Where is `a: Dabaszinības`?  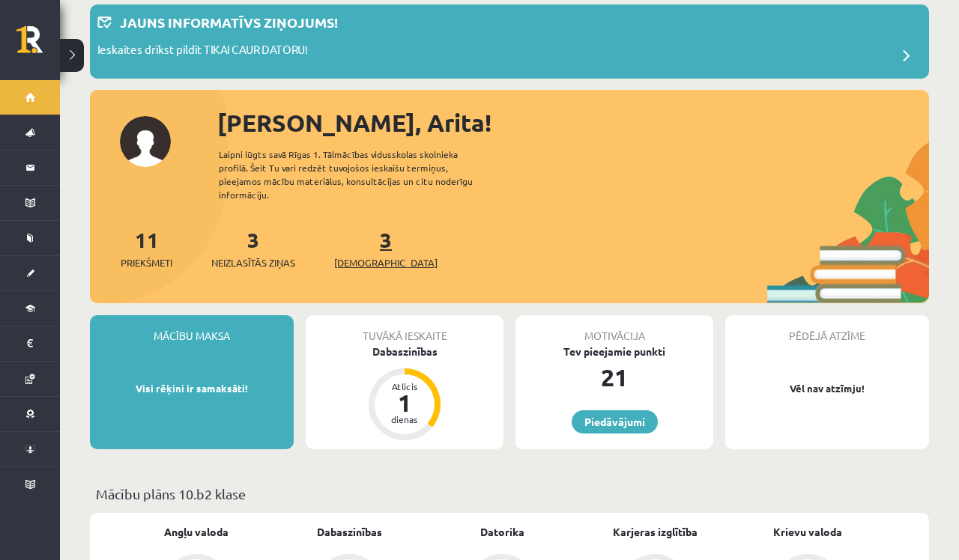 a: Dabaszinības is located at coordinates (349, 532).